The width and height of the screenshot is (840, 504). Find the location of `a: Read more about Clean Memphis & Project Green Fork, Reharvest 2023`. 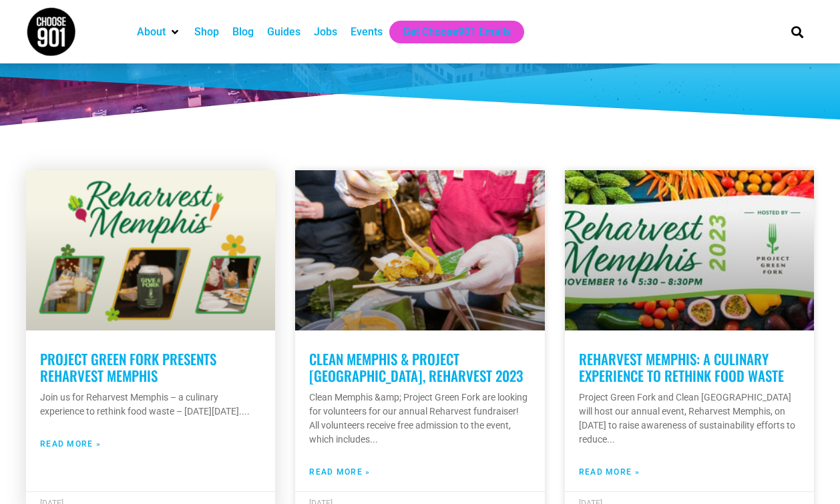

a: Read more about Clean Memphis & Project Green Fork, Reharvest 2023 is located at coordinates (339, 472).